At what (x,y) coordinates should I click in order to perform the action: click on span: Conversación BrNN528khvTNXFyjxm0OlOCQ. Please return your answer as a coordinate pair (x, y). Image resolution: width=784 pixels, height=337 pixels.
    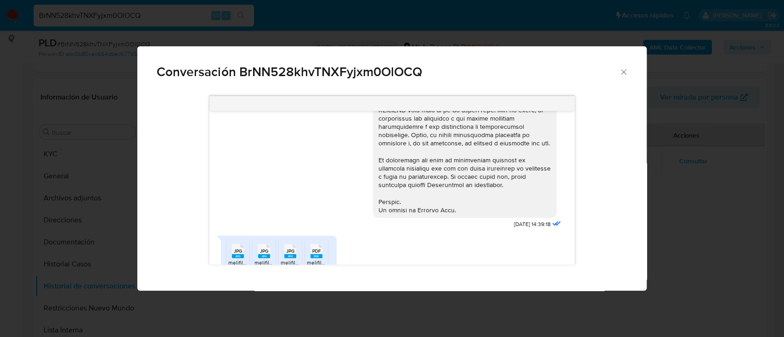
    Looking at the image, I should click on (387, 72).